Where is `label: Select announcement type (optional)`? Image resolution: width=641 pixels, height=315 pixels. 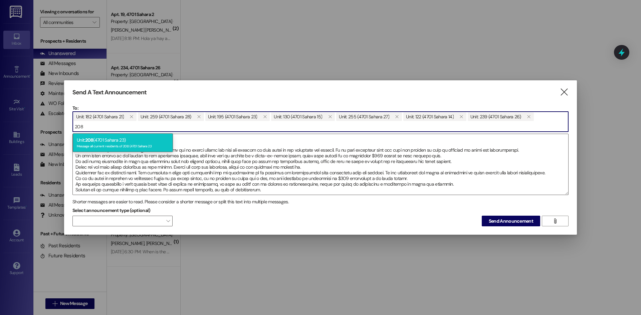
label: Select announcement type (optional) is located at coordinates (112, 211).